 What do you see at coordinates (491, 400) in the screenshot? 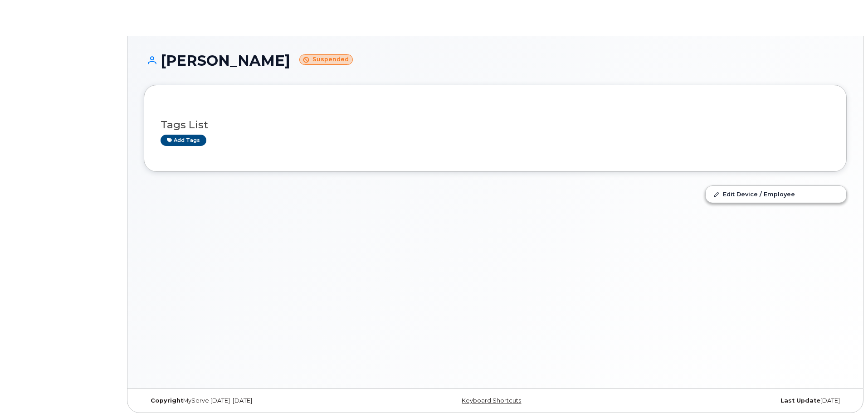
I see `a: Keyboard Shortcuts` at bounding box center [491, 400].